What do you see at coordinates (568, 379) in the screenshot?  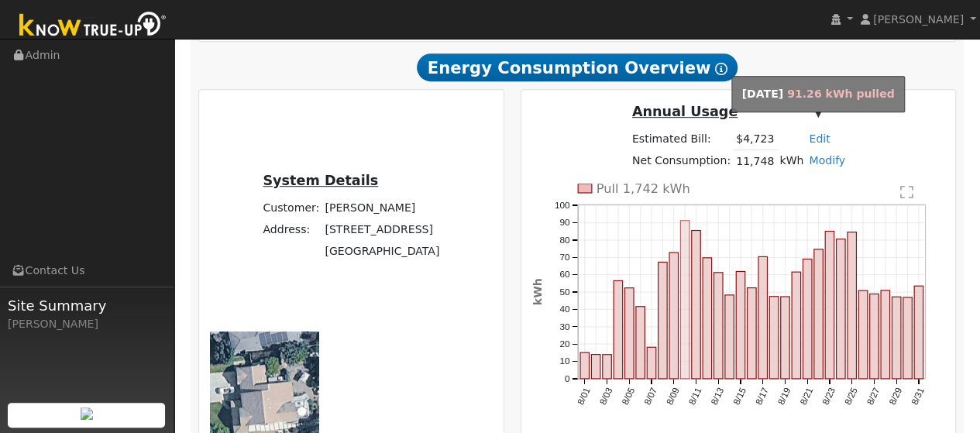 I see `text: 0` at bounding box center [568, 379].